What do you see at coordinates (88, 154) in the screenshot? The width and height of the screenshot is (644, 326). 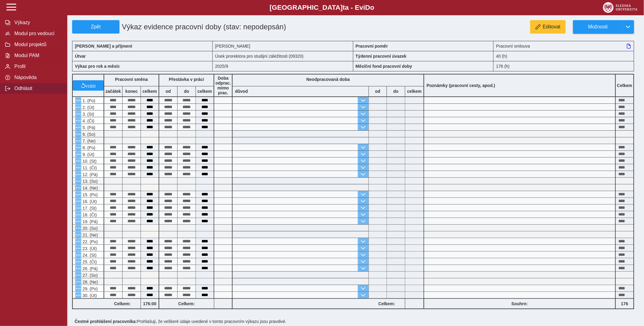 I see `span: 9. (Út)` at bounding box center [88, 154].